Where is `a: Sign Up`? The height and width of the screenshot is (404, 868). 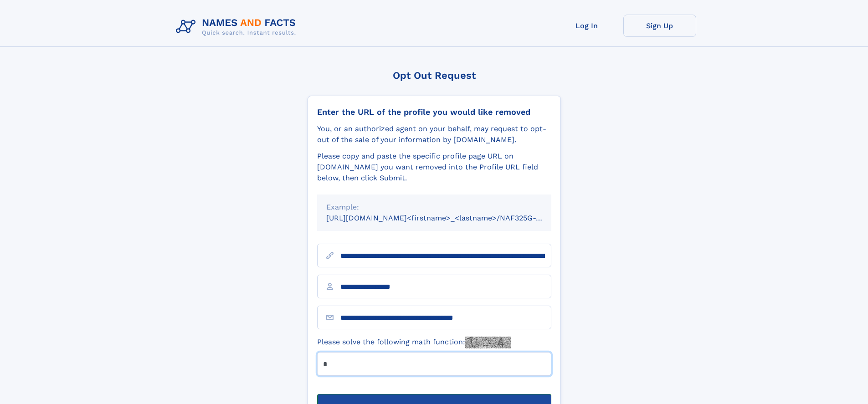 a: Sign Up is located at coordinates (660, 25).